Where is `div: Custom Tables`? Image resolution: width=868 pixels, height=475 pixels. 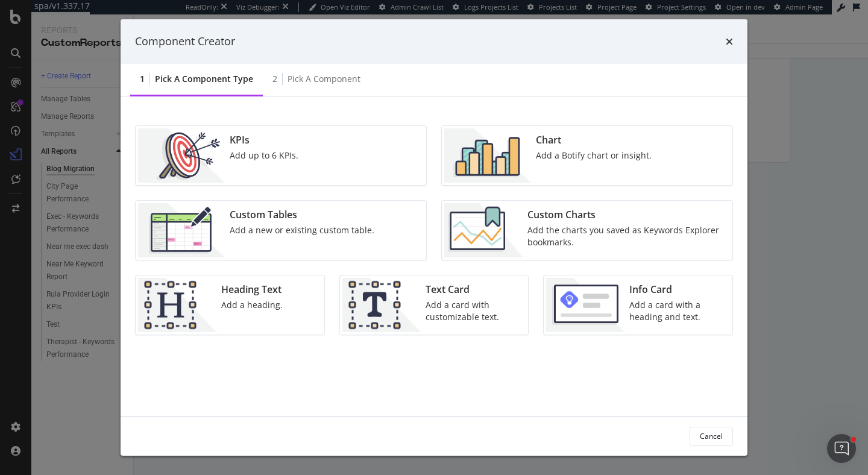 div: Custom Tables is located at coordinates (302, 215).